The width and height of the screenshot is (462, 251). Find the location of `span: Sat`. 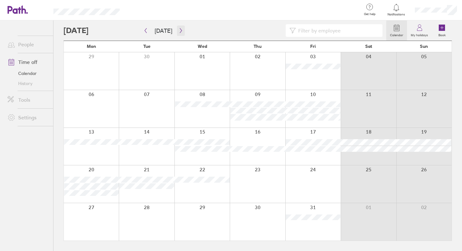

span: Sat is located at coordinates (369, 46).